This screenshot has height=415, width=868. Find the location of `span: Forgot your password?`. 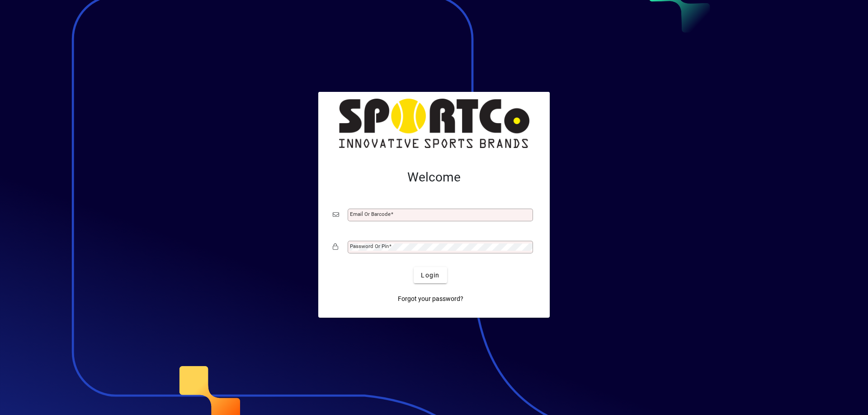

span: Forgot your password? is located at coordinates (431, 299).